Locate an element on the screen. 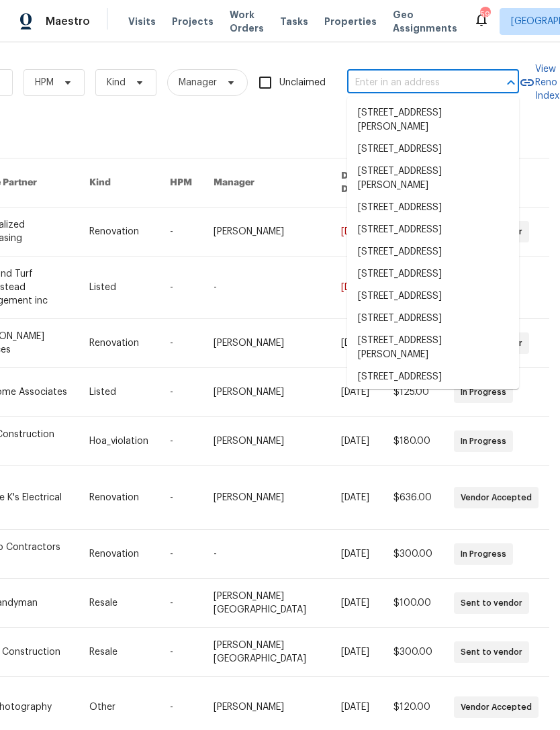 Image resolution: width=560 pixels, height=730 pixels. span: Projects is located at coordinates (192, 21).